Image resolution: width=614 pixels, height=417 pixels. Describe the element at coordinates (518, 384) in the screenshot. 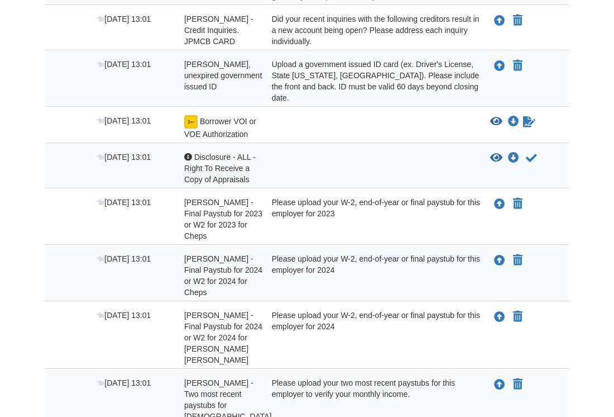

I see `button: Declare Gary Alvarez-Ruiz - Two most recent paystubs for Baptist Medical Center not applicable` at that location.